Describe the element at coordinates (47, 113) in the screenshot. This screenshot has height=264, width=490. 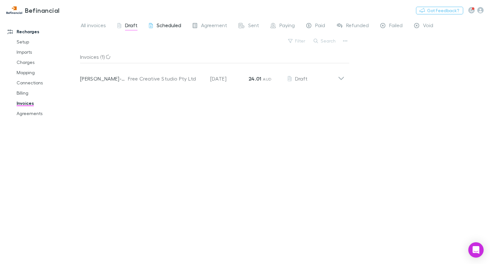
I see `a: Agreements` at that location.